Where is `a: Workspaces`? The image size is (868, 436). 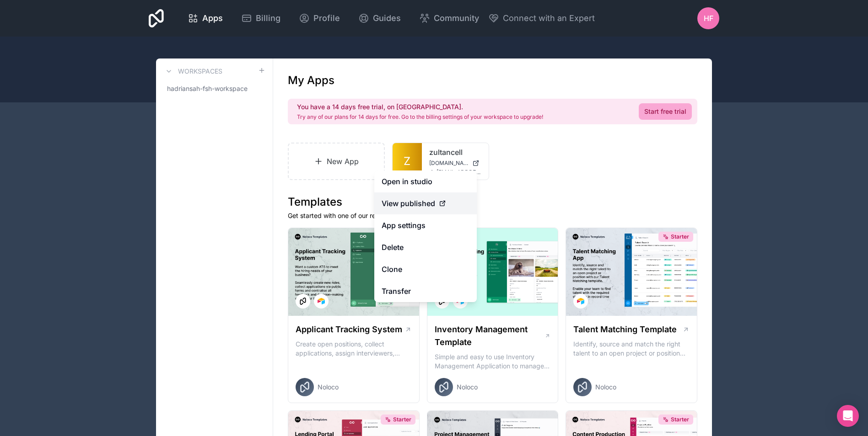
a: Workspaces is located at coordinates (193, 71).